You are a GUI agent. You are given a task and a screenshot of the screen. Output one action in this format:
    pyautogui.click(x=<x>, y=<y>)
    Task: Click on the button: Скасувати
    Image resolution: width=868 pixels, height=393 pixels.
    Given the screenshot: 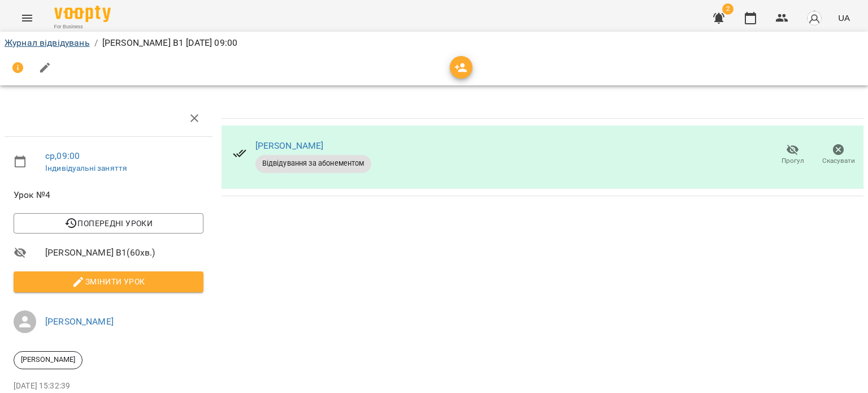 What is the action you would take?
    pyautogui.click(x=838, y=155)
    